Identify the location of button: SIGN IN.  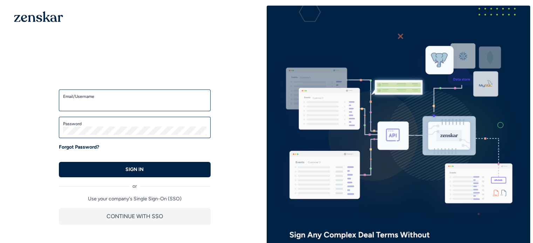
(135, 170).